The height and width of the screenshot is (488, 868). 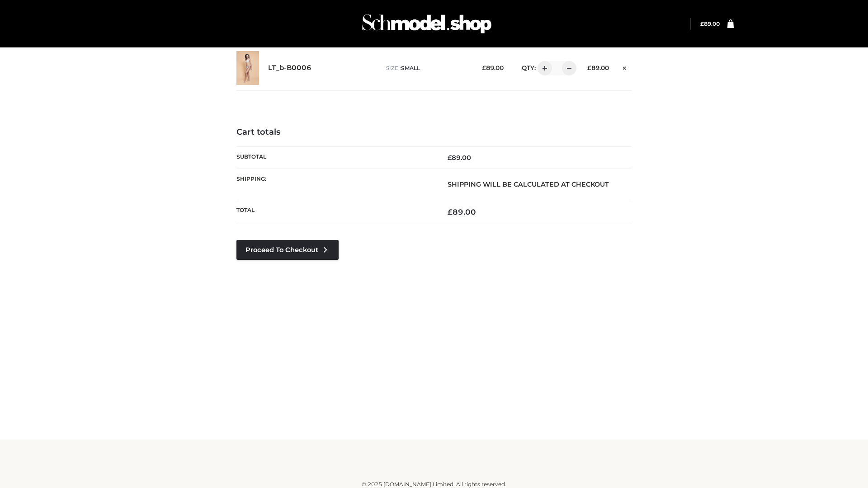 I want to click on th: Subtotal, so click(x=335, y=157).